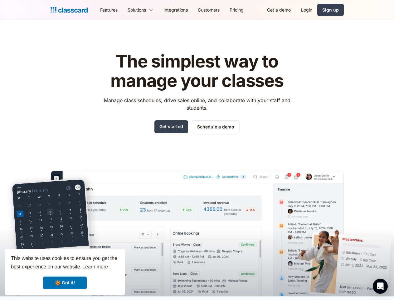 The width and height of the screenshot is (394, 300). I want to click on div: Open Intercom Messenger, so click(381, 286).